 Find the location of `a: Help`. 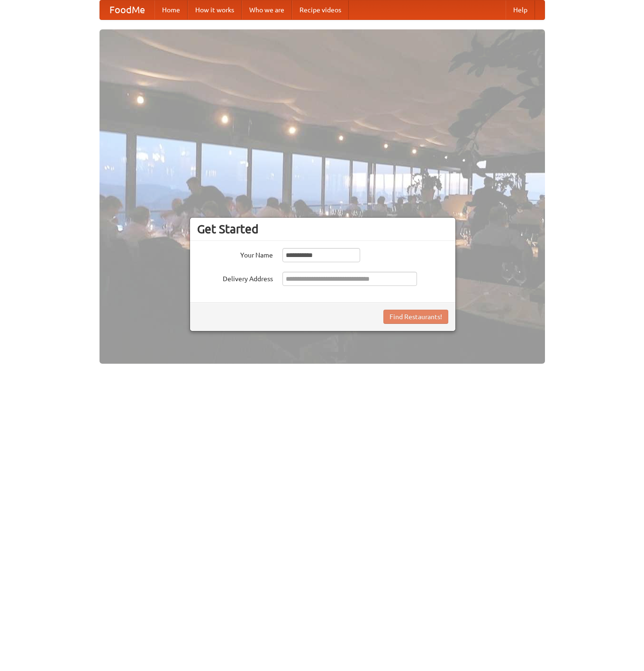

a: Help is located at coordinates (521, 10).